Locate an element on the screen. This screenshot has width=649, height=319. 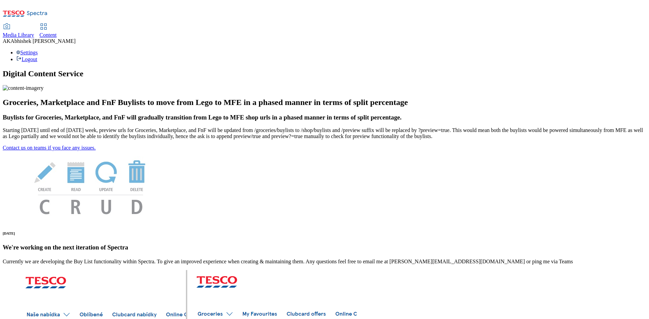
h3: Buylists for Groceries, Marketplace, and FnF will gradually transition from Lego to MFE shop urls... is located at coordinates (325, 118).